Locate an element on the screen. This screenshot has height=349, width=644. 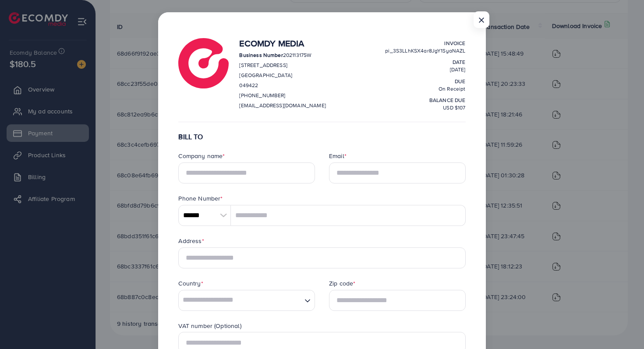
input: Search for option is located at coordinates (240, 300).